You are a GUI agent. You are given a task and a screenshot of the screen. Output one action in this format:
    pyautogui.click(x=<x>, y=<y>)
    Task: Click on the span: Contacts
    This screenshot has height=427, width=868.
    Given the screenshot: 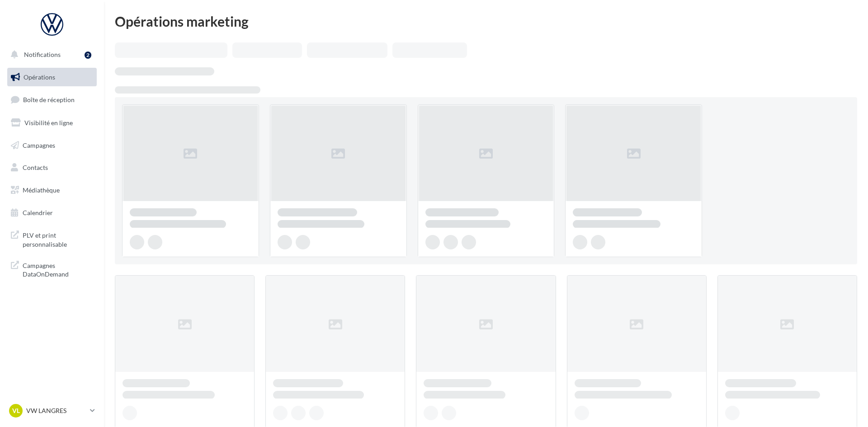 What is the action you would take?
    pyautogui.click(x=36, y=167)
    